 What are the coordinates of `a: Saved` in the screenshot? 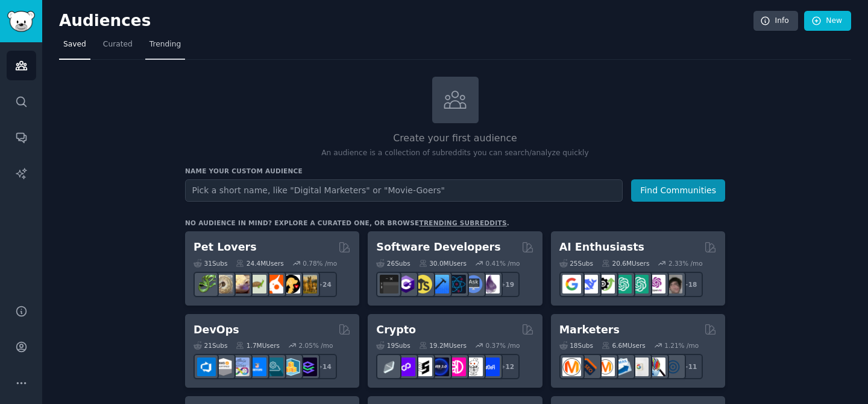 It's located at (75, 47).